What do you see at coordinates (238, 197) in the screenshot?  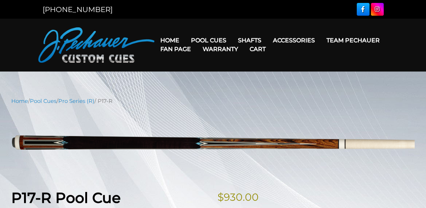 I see `bdi: 930.00` at bounding box center [238, 197].